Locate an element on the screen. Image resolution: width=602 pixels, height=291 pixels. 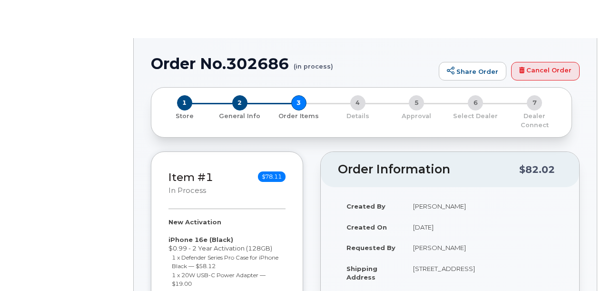
span: $78.11 is located at coordinates (272, 177).